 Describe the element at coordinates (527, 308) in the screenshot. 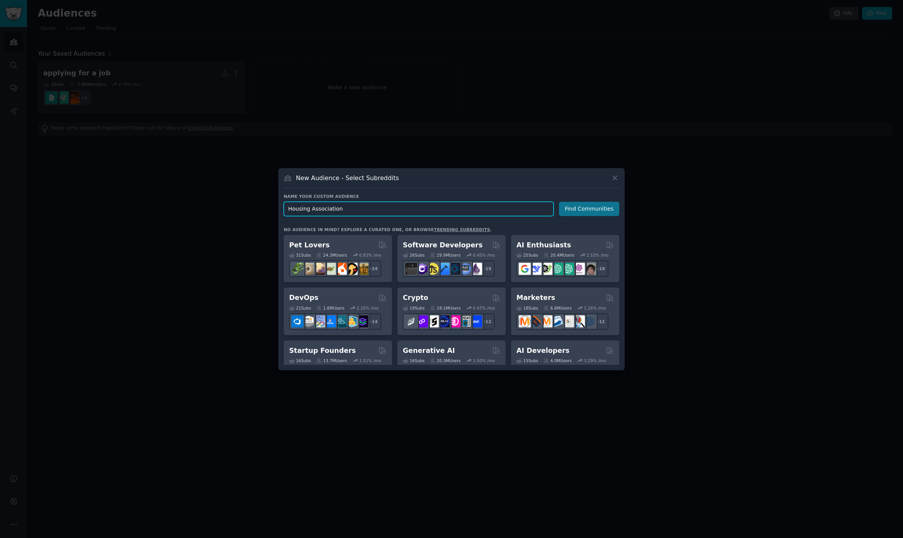

I see `div: 18 Sub s` at that location.